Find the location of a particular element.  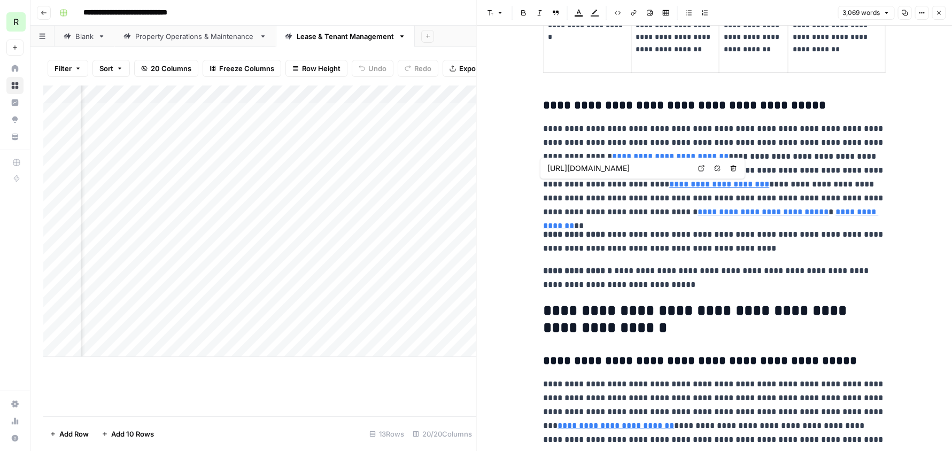

a: Insights is located at coordinates (15, 103).